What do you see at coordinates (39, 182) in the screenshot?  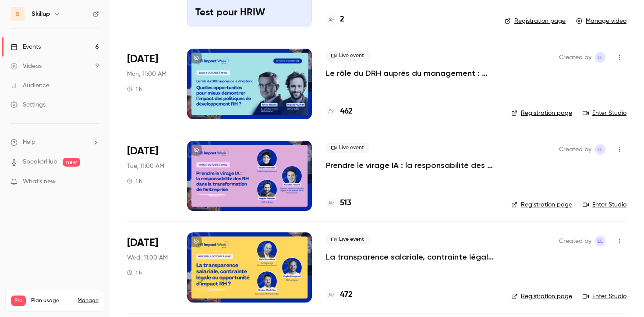 I see `span: What's new` at bounding box center [39, 182].